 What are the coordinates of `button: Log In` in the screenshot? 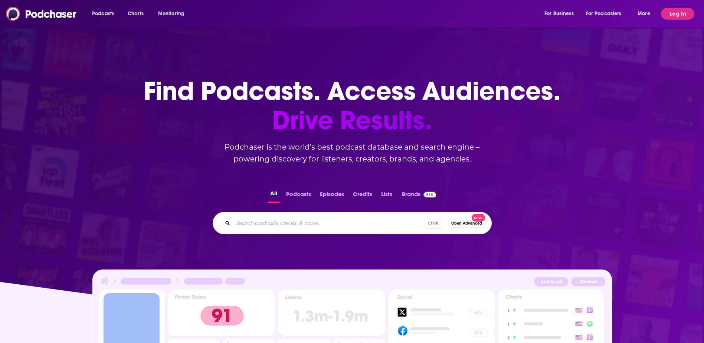 It's located at (678, 14).